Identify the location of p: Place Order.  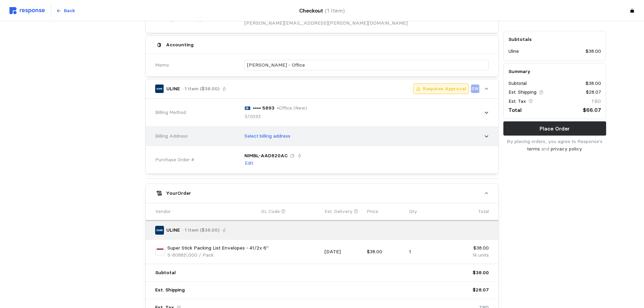
(554, 128).